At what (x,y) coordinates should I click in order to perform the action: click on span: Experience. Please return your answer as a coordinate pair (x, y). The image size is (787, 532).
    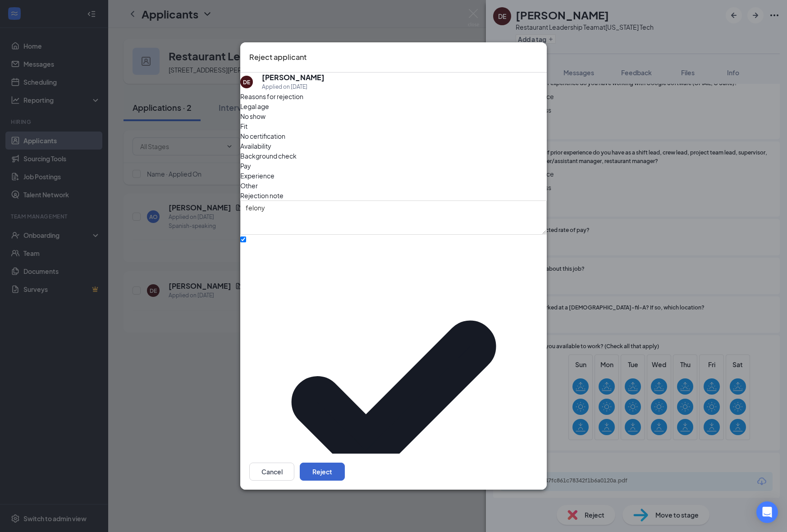
    Looking at the image, I should click on (257, 175).